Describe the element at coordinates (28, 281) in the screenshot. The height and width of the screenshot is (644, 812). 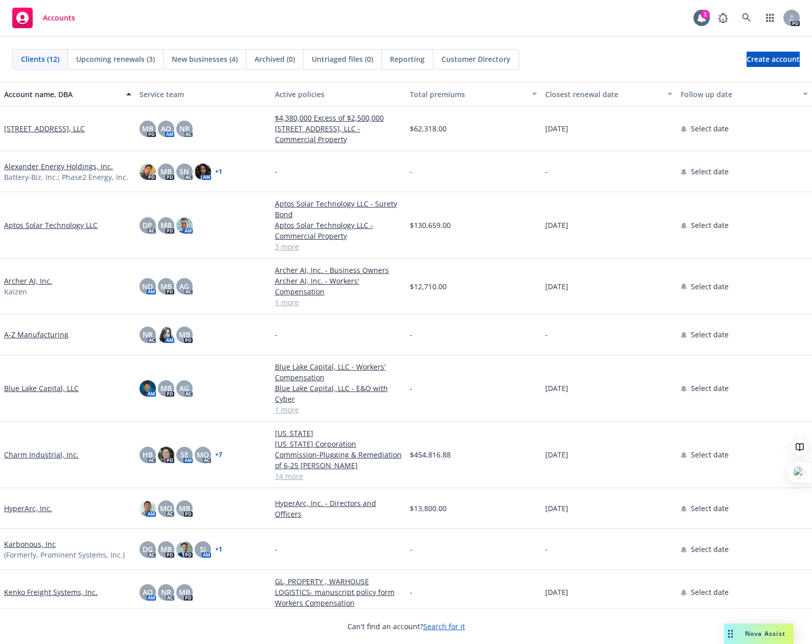
I see `a: Archer AI, Inc.` at that location.